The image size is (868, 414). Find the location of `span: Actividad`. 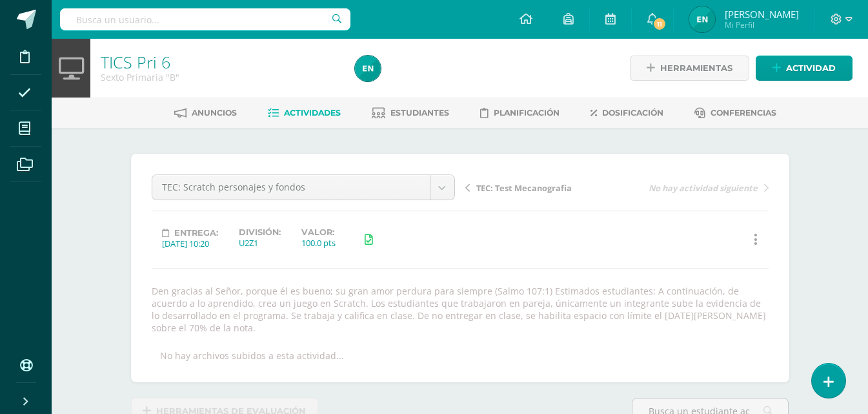

span: Actividad is located at coordinates (811, 68).